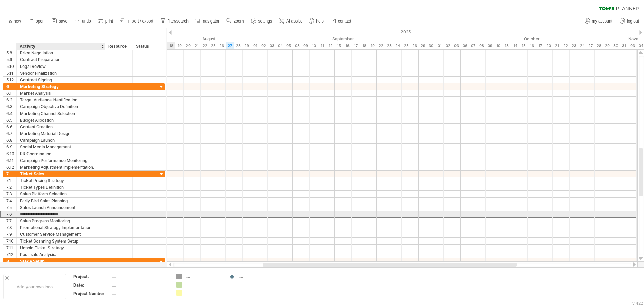 Image resolution: width=644 pixels, height=306 pixels. What do you see at coordinates (322, 46) in the screenshot?
I see `div: Thursday, 11 September 2025` at bounding box center [322, 46].